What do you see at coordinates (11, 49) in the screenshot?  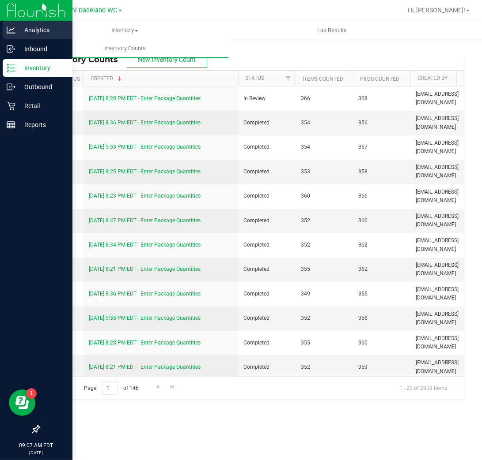 I see `inline-svg: Inbound` at bounding box center [11, 49].